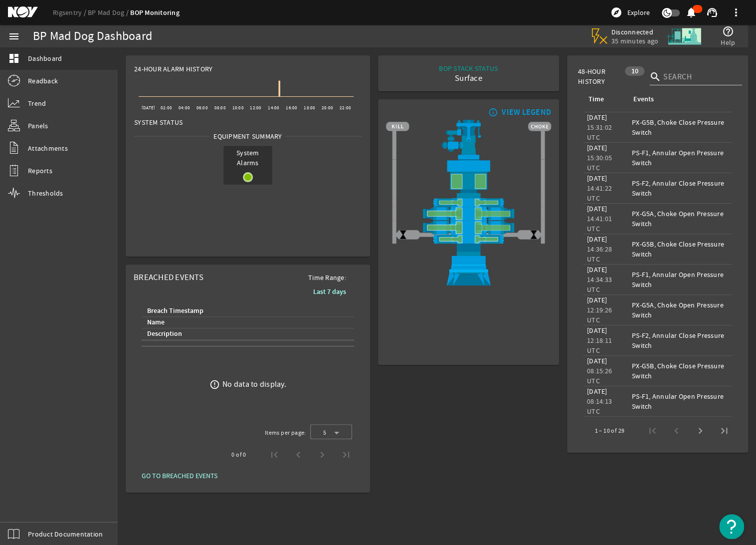  What do you see at coordinates (600, 133) in the screenshot?
I see `legacy-datetime-component: 15:31:02 UTC` at bounding box center [600, 133].